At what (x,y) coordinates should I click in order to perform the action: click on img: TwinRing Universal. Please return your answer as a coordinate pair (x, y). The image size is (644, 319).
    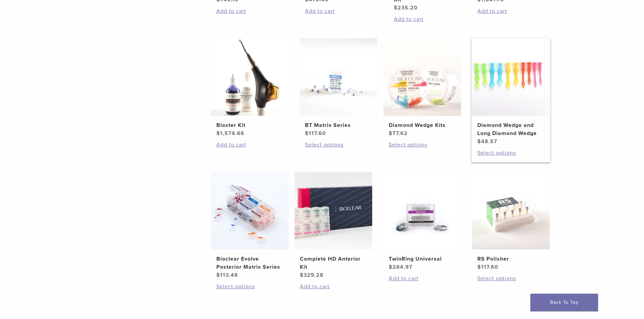
    Looking at the image, I should click on (422, 211).